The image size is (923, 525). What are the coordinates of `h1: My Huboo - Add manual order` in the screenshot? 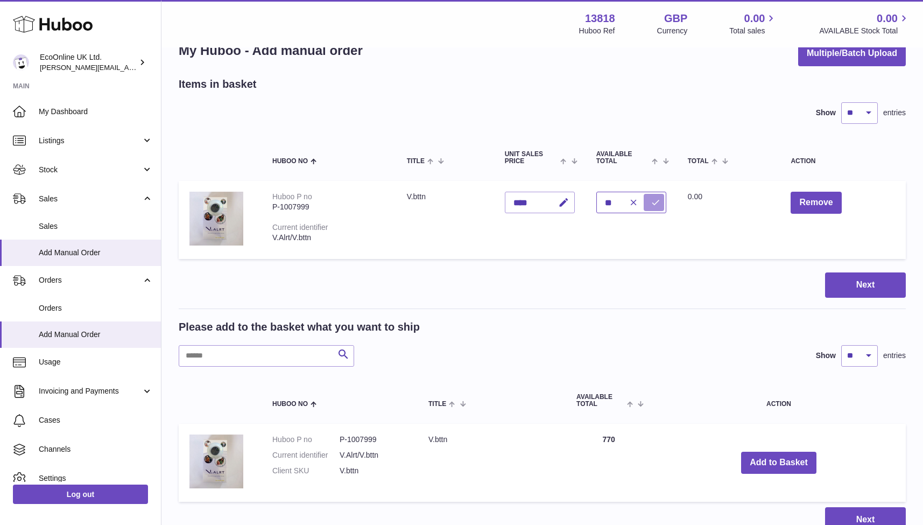 It's located at (271, 51).